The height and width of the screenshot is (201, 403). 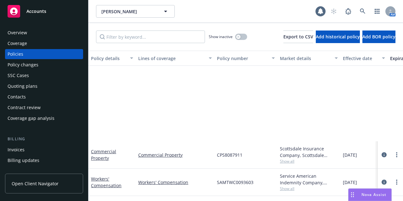 What do you see at coordinates (22, 86) in the screenshot?
I see `div: Quoting plans` at bounding box center [22, 86].